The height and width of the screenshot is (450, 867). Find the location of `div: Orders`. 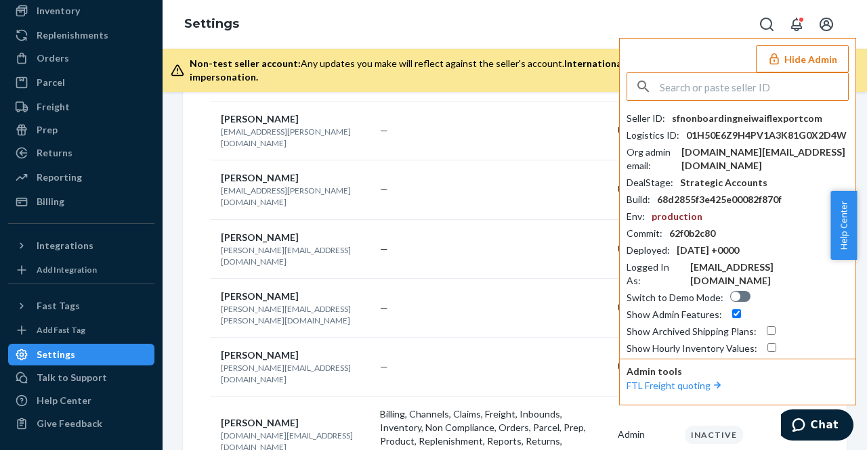

div: Orders is located at coordinates (53, 58).